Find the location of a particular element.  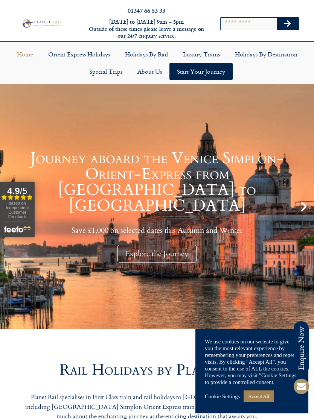

a: 01347 66 53 33 is located at coordinates (146, 10).